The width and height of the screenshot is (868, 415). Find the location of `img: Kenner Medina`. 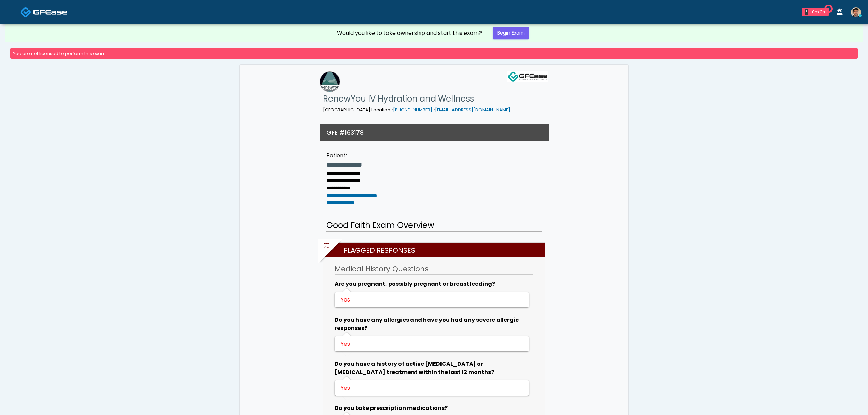

img: Kenner Medina is located at coordinates (856, 12).